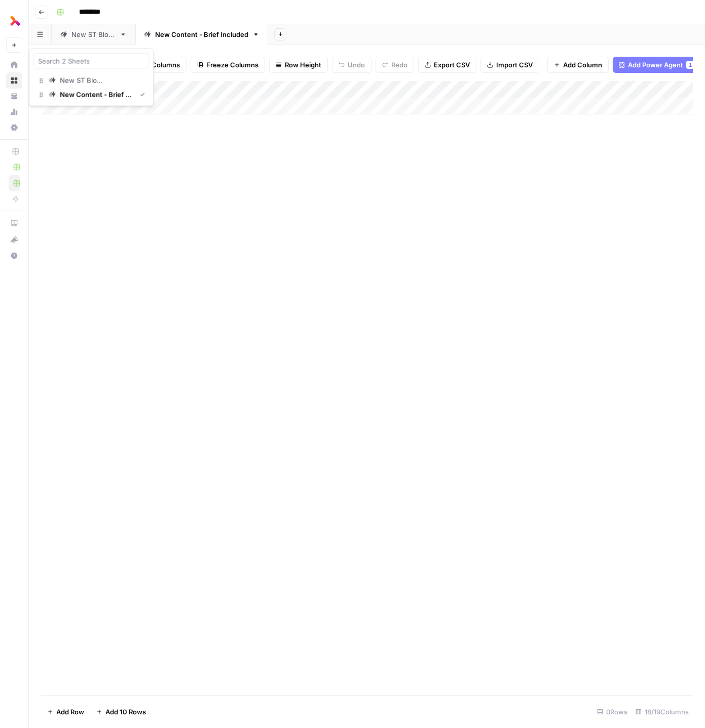  I want to click on span: Import CSV, so click(514, 65).